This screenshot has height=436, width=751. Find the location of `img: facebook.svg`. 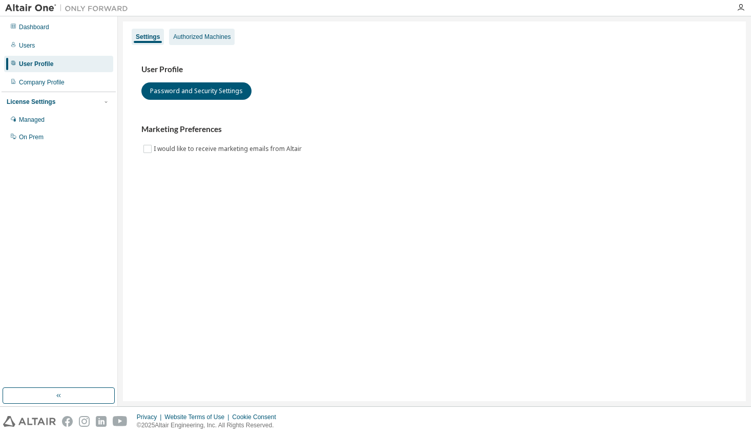

img: facebook.svg is located at coordinates (67, 421).